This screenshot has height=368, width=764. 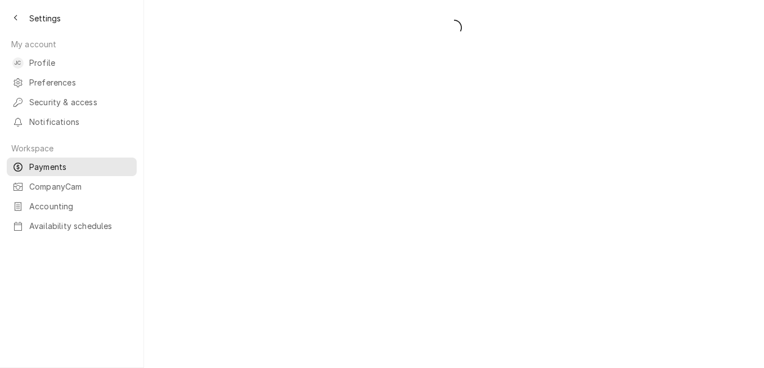 What do you see at coordinates (71, 186) in the screenshot?
I see `a: CompanyCam` at bounding box center [71, 186].